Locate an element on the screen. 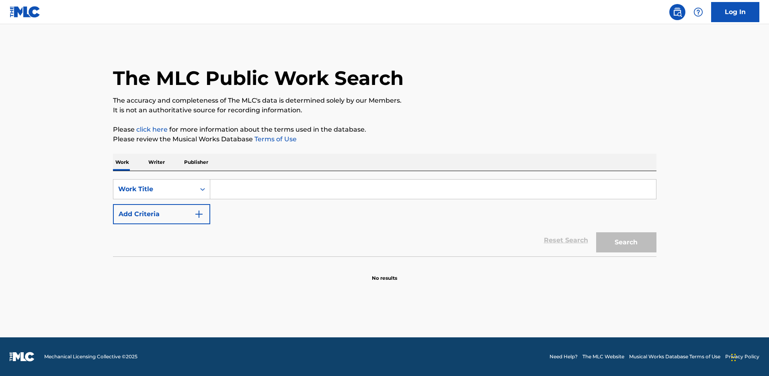  div: Help is located at coordinates (699, 12).